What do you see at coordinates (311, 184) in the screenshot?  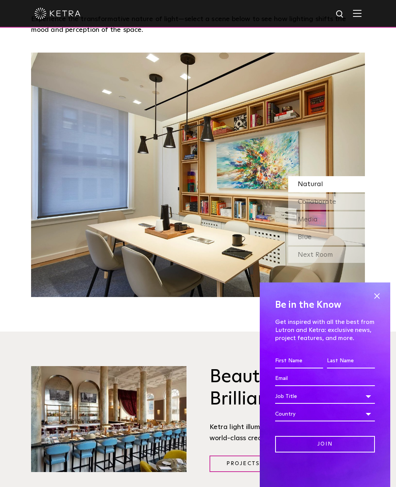 I see `span: Natural` at bounding box center [311, 184].